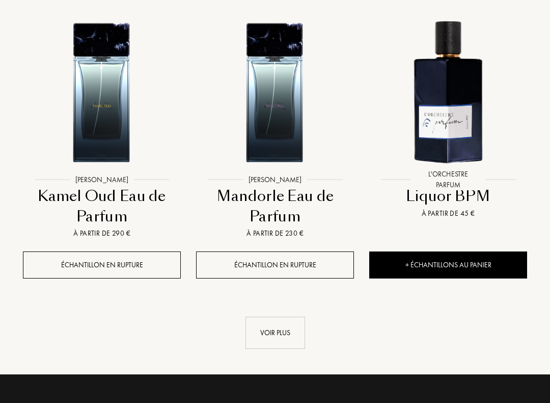 This screenshot has height=403, width=550. Describe the element at coordinates (448, 264) in the screenshot. I see `div: + Échantillons au panier` at that location.